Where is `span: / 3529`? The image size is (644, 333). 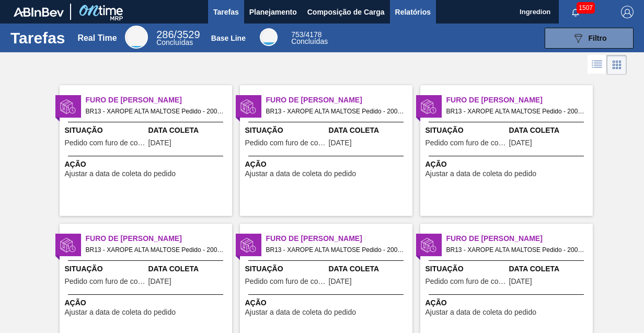
span: / 3529 is located at coordinates (177, 34).